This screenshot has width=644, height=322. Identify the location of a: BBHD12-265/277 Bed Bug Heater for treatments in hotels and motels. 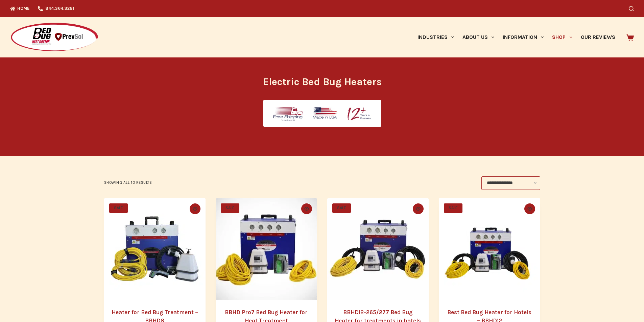
(378, 249).